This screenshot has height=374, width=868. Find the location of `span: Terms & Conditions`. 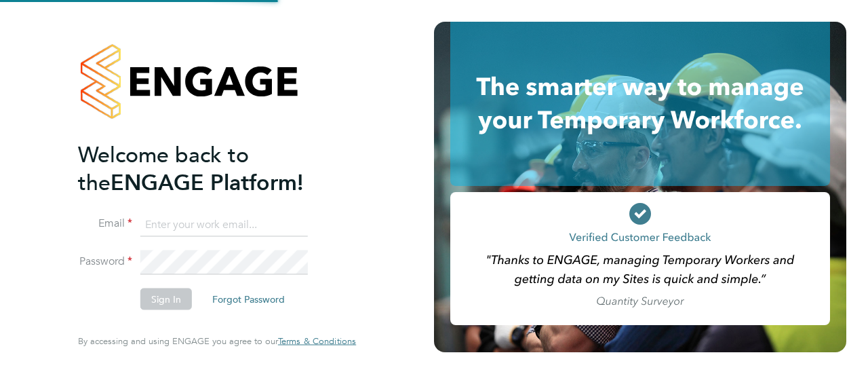

span: Terms & Conditions is located at coordinates (317, 340).